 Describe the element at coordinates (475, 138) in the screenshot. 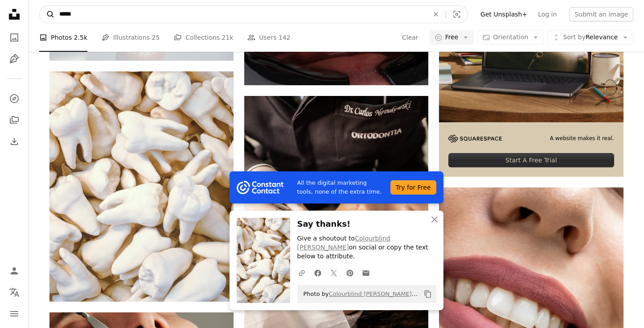

I see `img: file-1705255347840-230a6ab5bca9image` at that location.